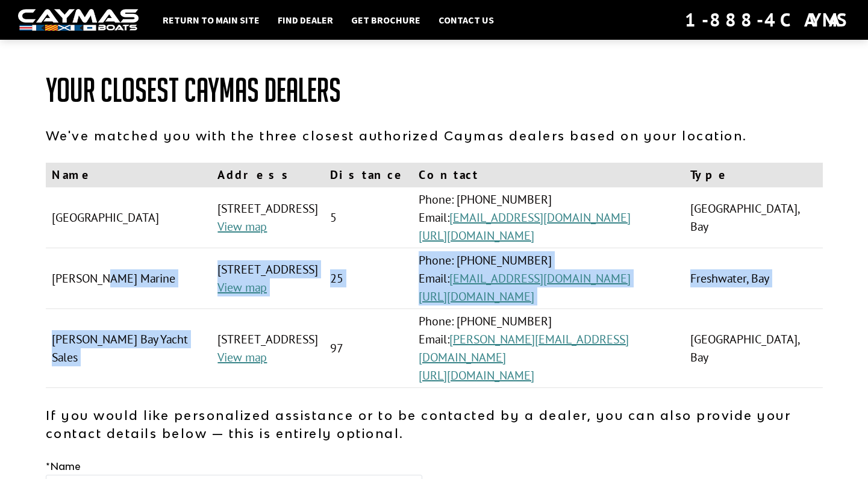 Image resolution: width=868 pixels, height=479 pixels. Describe the element at coordinates (753, 278) in the screenshot. I see `td: Freshwater, Bay` at that location.